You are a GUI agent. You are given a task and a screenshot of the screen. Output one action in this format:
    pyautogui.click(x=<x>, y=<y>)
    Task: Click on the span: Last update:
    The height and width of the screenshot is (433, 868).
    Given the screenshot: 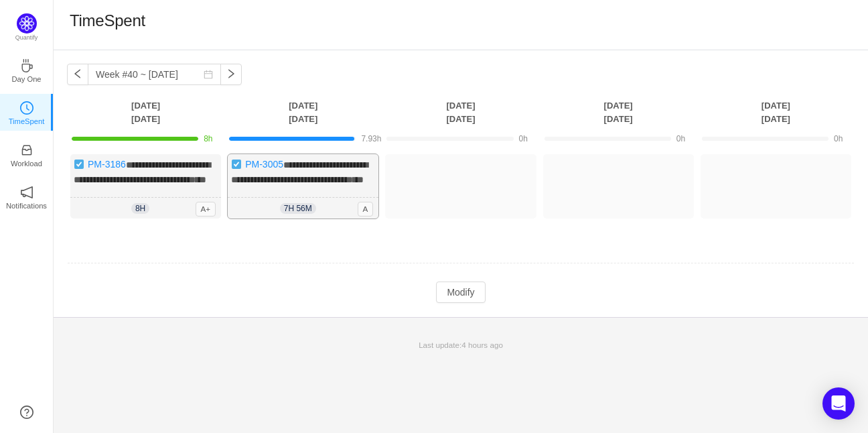 What is the action you would take?
    pyautogui.click(x=460, y=344)
    